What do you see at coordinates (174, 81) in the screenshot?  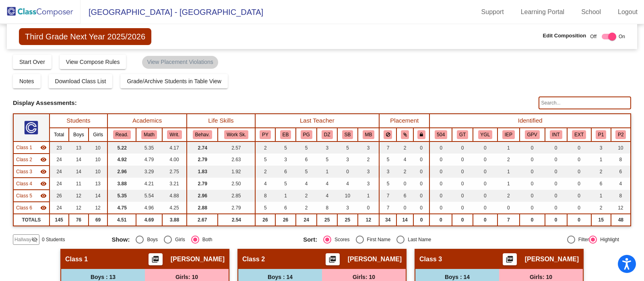 I see `span: Grade/Archive Students in Table View` at bounding box center [174, 81].